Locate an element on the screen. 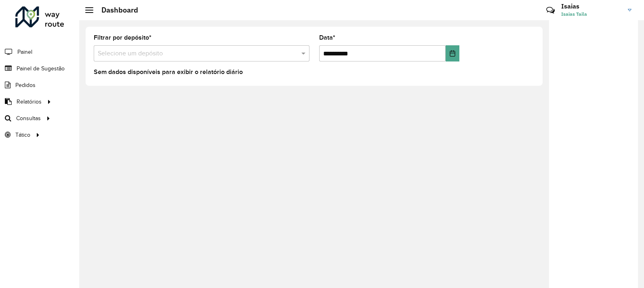 The height and width of the screenshot is (288, 644). h3: Isaias is located at coordinates (591, 6).